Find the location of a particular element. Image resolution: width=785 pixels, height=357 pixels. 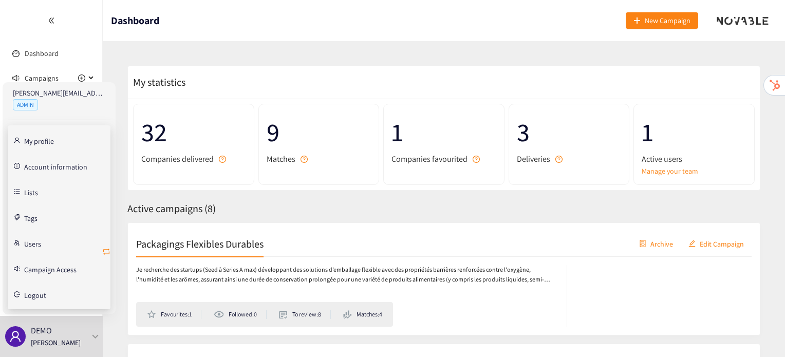

span: 3 is located at coordinates (570, 132).